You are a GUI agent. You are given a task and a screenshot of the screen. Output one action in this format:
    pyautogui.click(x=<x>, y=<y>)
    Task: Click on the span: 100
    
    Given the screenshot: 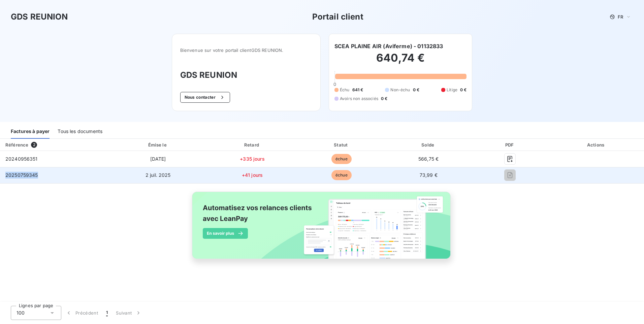 What is the action you would take?
    pyautogui.click(x=21, y=313)
    